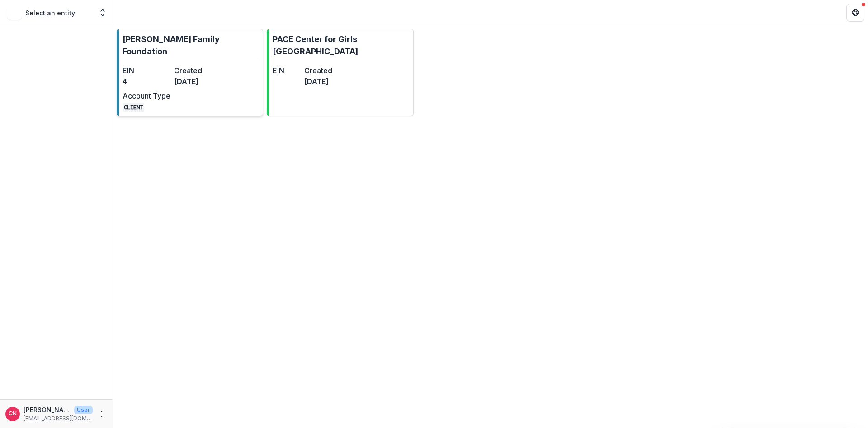 The height and width of the screenshot is (428, 868). I want to click on div: Carol Nieves, so click(12, 413).